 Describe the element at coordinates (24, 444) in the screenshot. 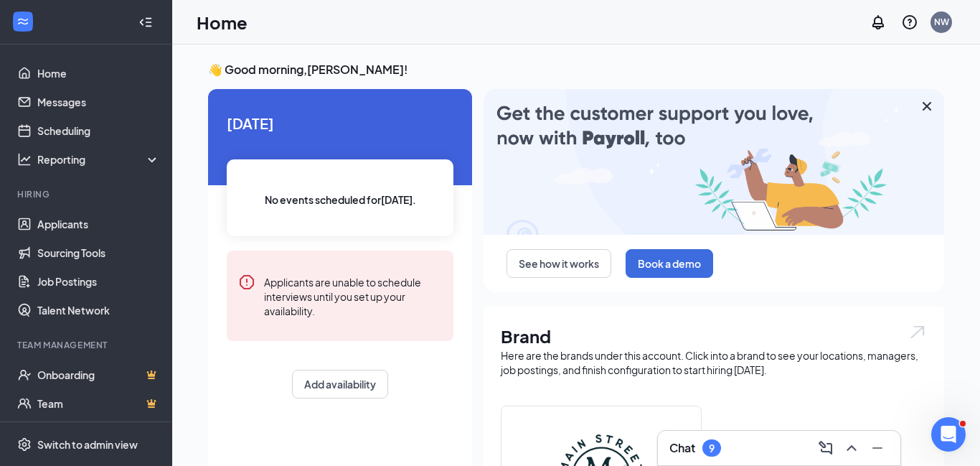

I see `svg: Settings` at that location.